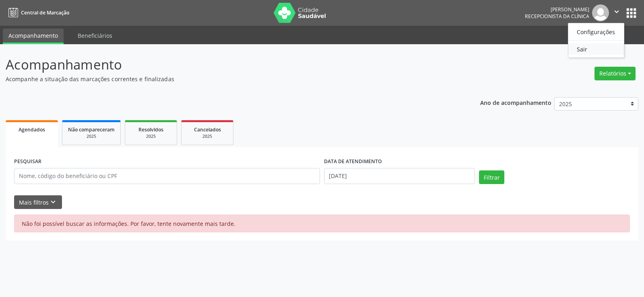 Image resolution: width=644 pixels, height=297 pixels. What do you see at coordinates (28, 162) in the screenshot?
I see `label: PESQUISAR` at bounding box center [28, 162].